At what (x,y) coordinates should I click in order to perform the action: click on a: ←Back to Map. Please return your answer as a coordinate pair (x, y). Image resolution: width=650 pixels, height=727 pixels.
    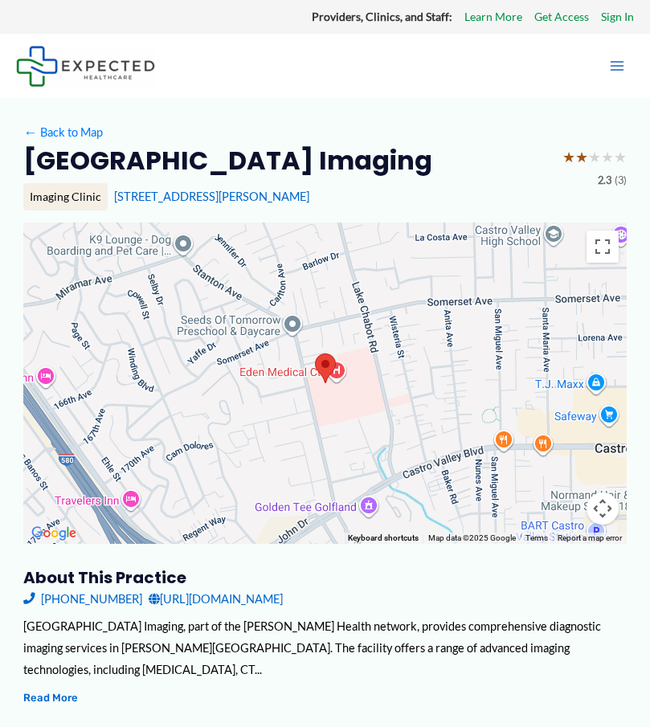
    Looking at the image, I should click on (63, 132).